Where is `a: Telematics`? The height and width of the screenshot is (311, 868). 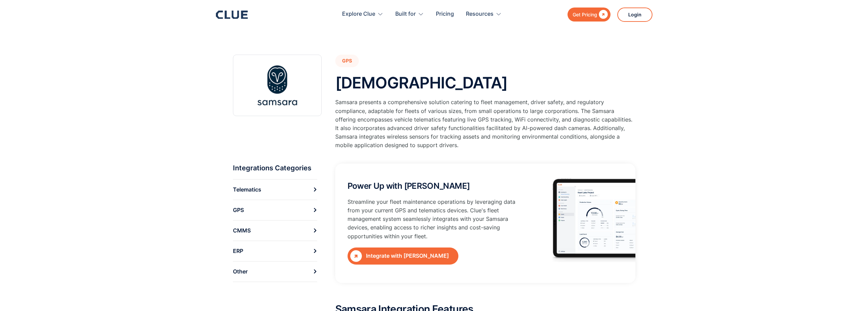 a: Telematics is located at coordinates (275, 190).